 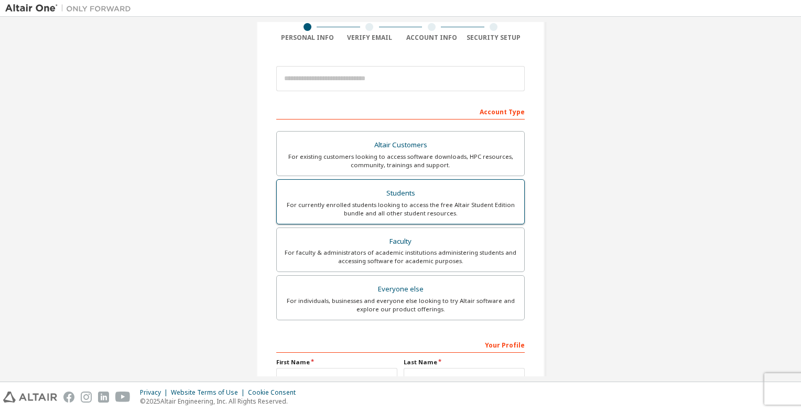 What do you see at coordinates (370, 38) in the screenshot?
I see `div: Verify Email` at bounding box center [370, 38].